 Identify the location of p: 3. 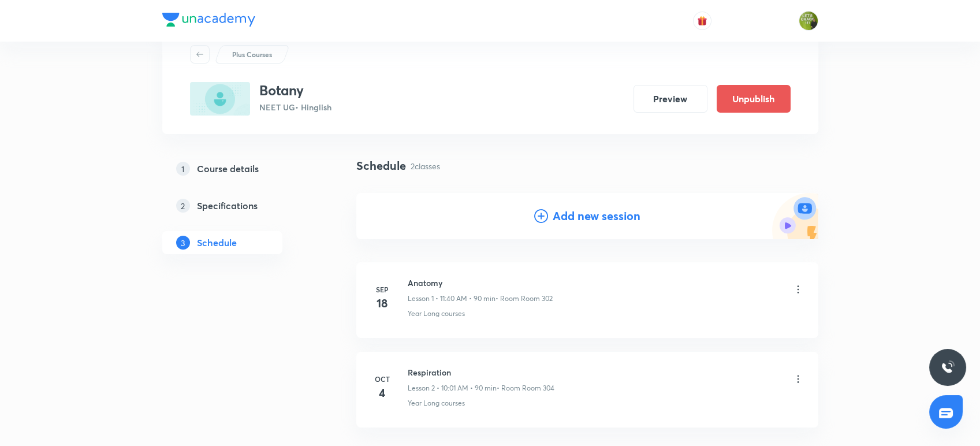
(183, 243).